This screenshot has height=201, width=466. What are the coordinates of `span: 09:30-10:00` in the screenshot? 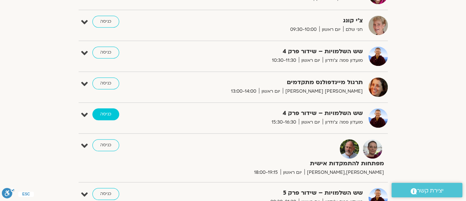 It's located at (303, 29).